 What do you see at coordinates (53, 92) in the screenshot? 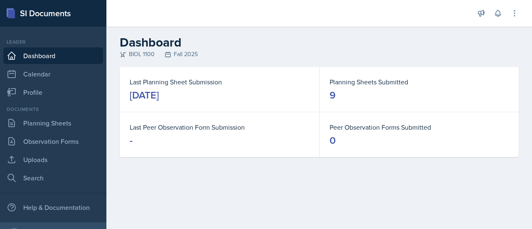
I see `a: Profile` at bounding box center [53, 92].